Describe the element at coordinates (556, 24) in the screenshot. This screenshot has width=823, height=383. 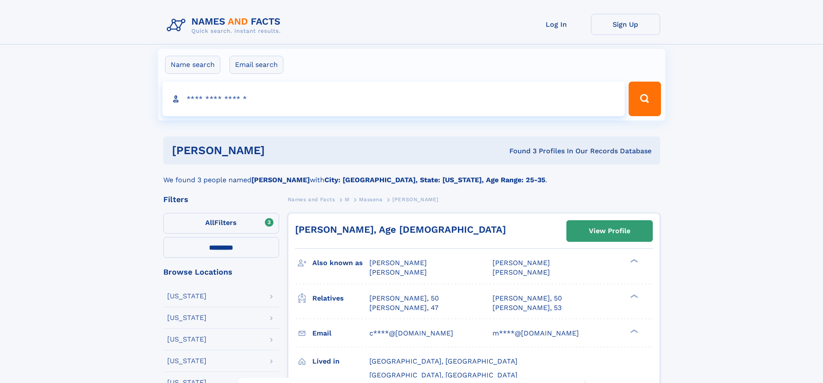
I see `a: Log In` at that location.